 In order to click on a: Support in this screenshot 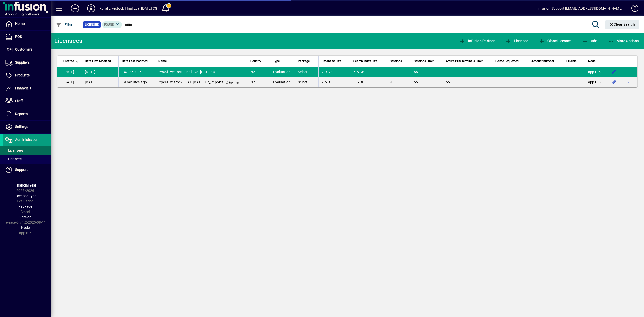, I will do `click(26, 170)`.